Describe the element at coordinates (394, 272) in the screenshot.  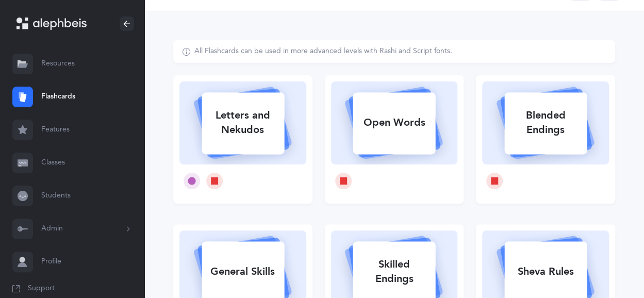
I see `div: Skilled Endings` at that location.